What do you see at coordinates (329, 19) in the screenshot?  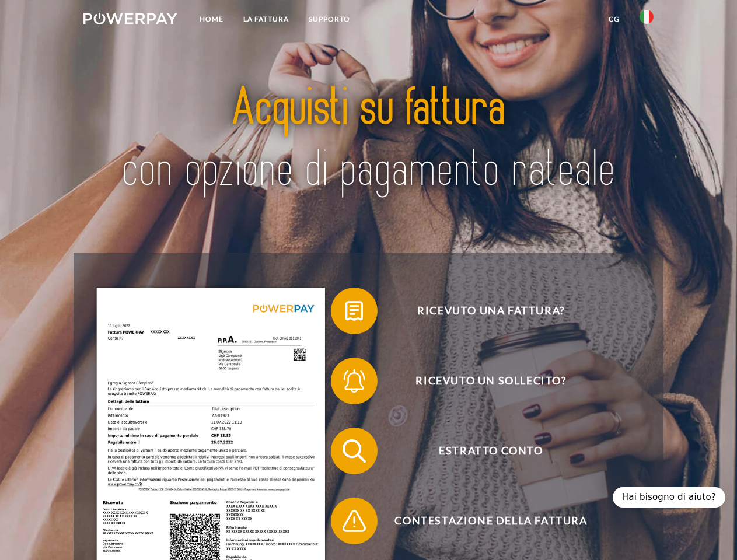 I see `a: Supporto` at bounding box center [329, 19].